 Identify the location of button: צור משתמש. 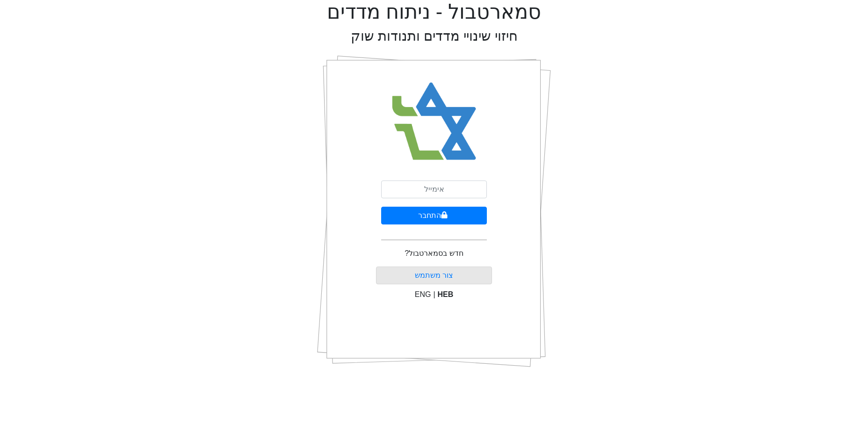
(434, 275).